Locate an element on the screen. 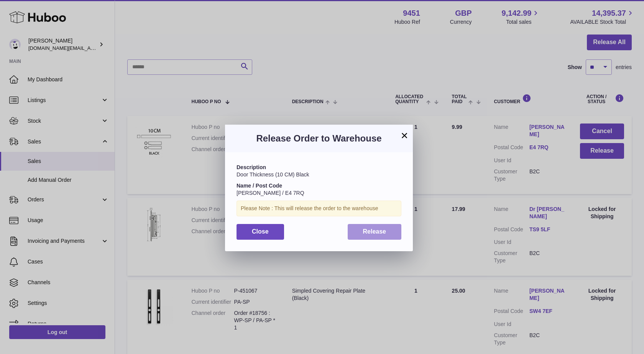  span: Close is located at coordinates (260, 231).